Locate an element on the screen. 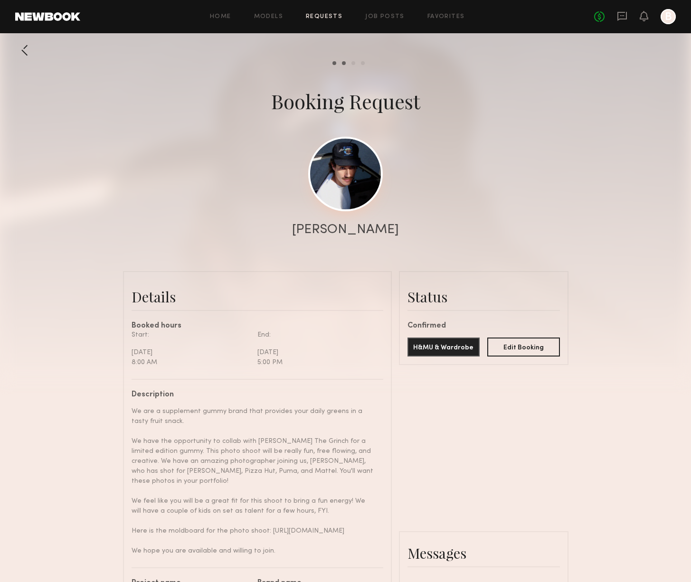 This screenshot has height=582, width=691. div: End: is located at coordinates (317, 335).